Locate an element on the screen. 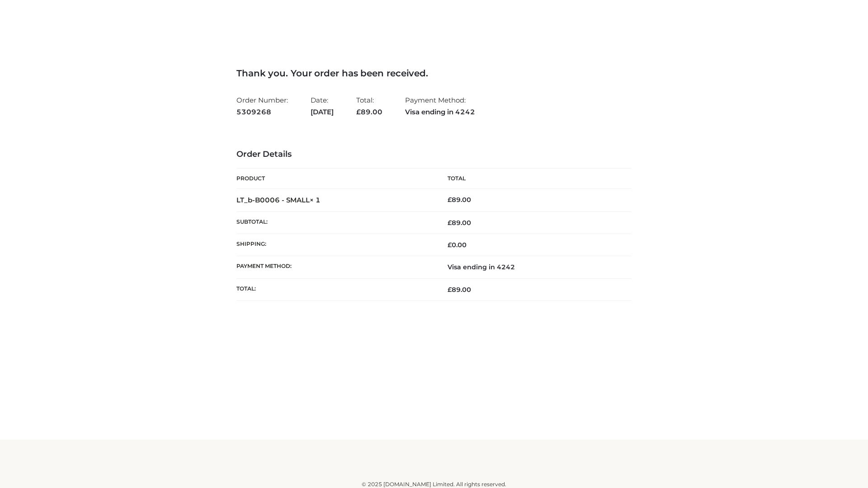 This screenshot has width=868, height=488. strong: Visa ending in 4242 is located at coordinates (439, 112).